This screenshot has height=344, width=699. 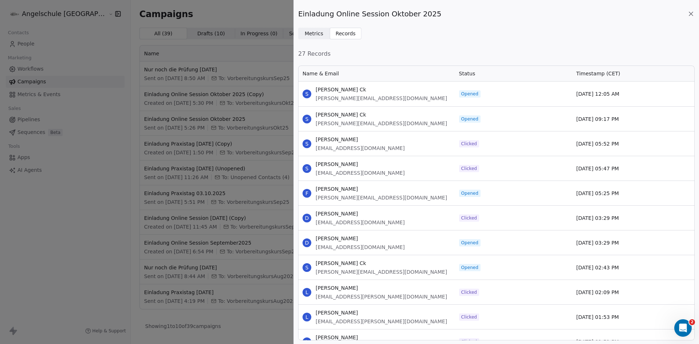 What do you see at coordinates (467, 73) in the screenshot?
I see `span: Status` at bounding box center [467, 73].